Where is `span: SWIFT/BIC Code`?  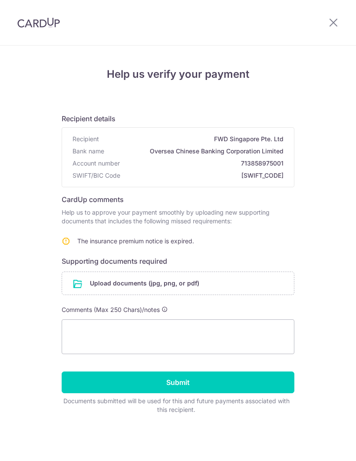 span: SWIFT/BIC Code is located at coordinates (96, 176).